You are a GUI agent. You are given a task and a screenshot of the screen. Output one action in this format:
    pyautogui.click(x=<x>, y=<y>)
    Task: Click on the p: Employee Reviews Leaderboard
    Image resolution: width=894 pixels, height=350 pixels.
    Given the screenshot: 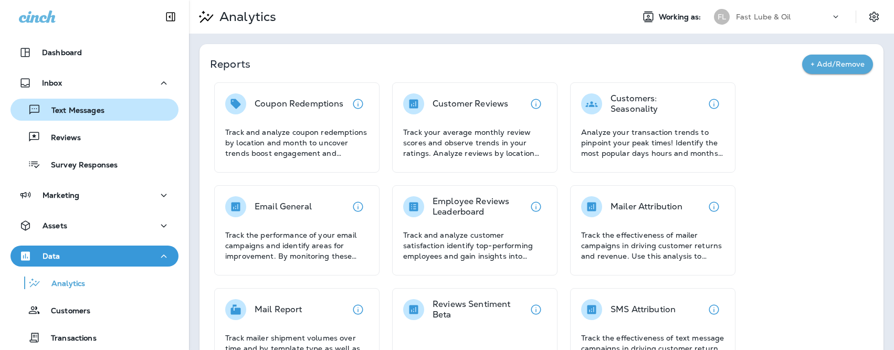 What is the action you would take?
    pyautogui.click(x=479, y=207)
    